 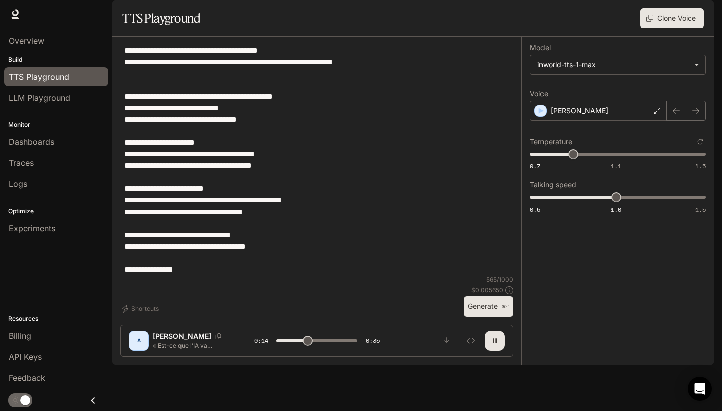 What do you see at coordinates (487, 290) in the screenshot?
I see `p: $ 0.005650` at bounding box center [487, 290].